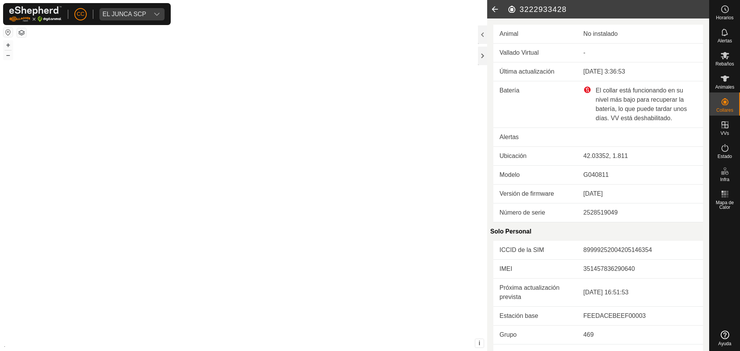  I want to click on span: i, so click(479, 343).